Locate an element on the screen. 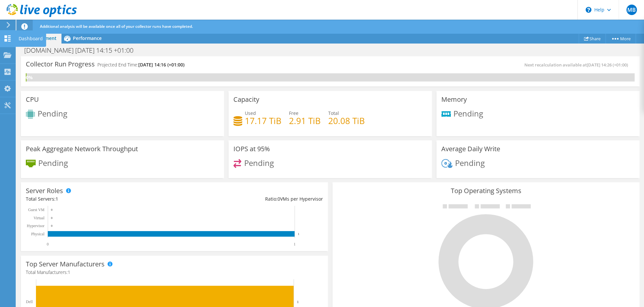 The width and height of the screenshot is (644, 307). h3: Peak Aggregate Network Throughput is located at coordinates (81, 149).